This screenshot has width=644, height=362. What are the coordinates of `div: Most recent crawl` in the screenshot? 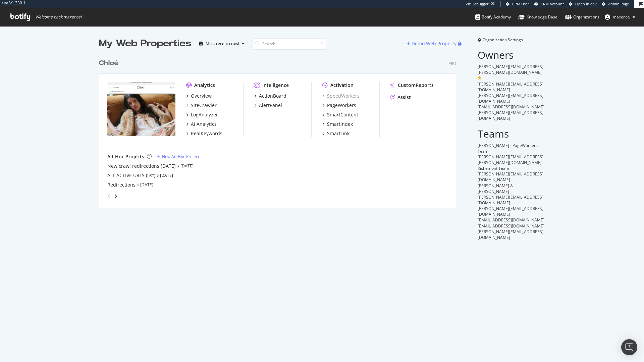 It's located at (222, 44).